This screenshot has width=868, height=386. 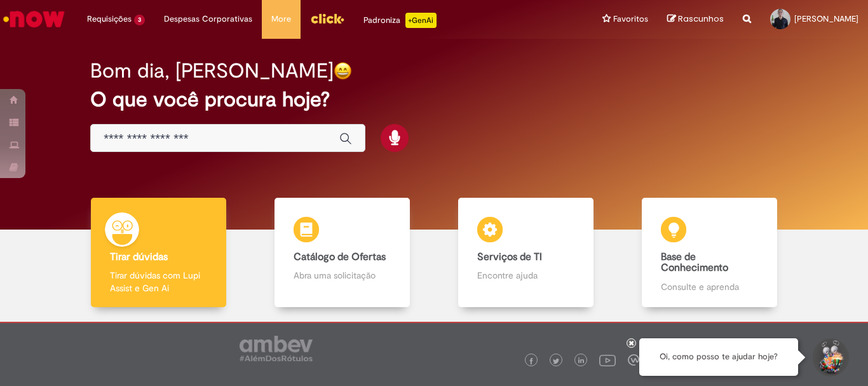 What do you see at coordinates (709, 252) in the screenshot?
I see `a: Base de Conhecimento Consulte e aprenda` at bounding box center [709, 252].